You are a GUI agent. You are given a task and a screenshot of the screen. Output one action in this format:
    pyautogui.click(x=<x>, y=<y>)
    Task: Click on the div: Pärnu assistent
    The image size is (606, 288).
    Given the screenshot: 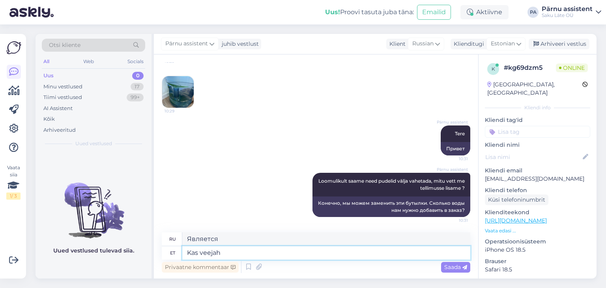 What is the action you would take?
    pyautogui.click(x=567, y=9)
    